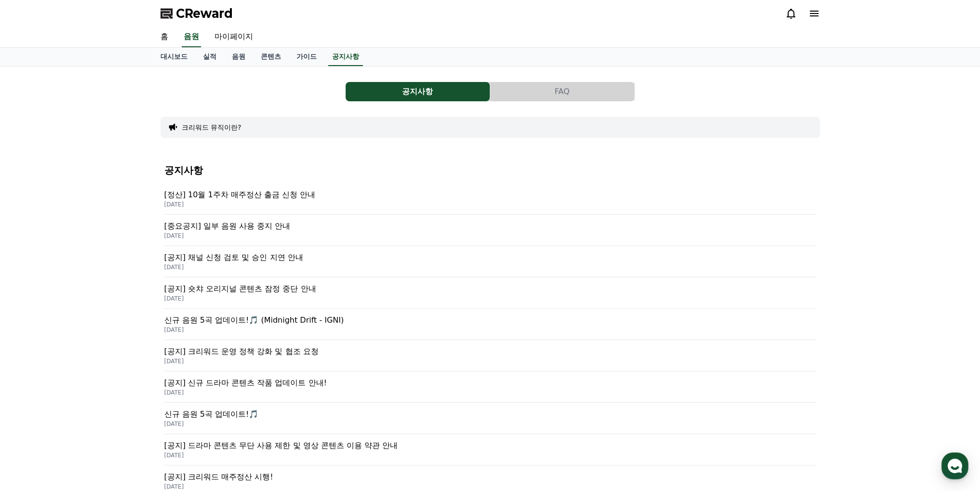 The image size is (980, 491). I want to click on p: 신규 음원 5곡 업데이트!🎵, so click(490, 415).